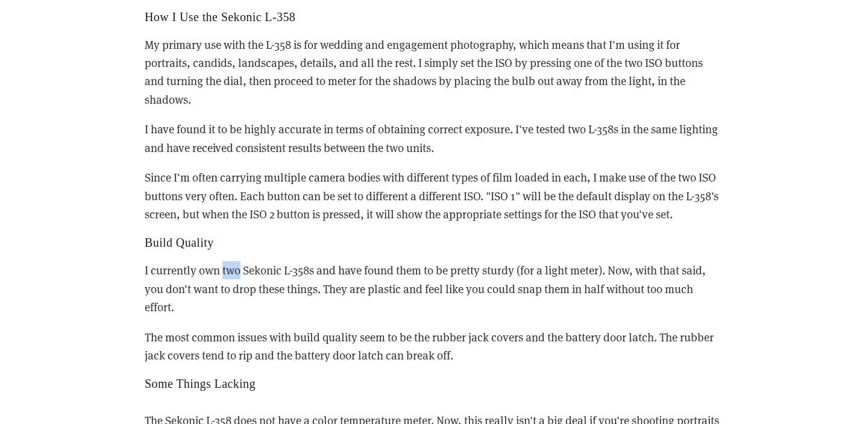  Describe the element at coordinates (434, 72) in the screenshot. I see `p: My primary use with the L-358 is for wedding and engagement photography, which means that I'm usi...` at that location.